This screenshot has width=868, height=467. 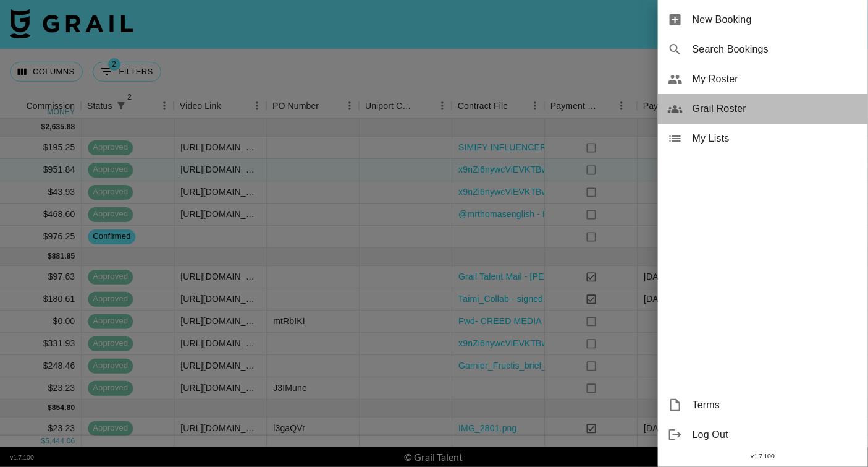 I want to click on span: My Roster, so click(x=775, y=79).